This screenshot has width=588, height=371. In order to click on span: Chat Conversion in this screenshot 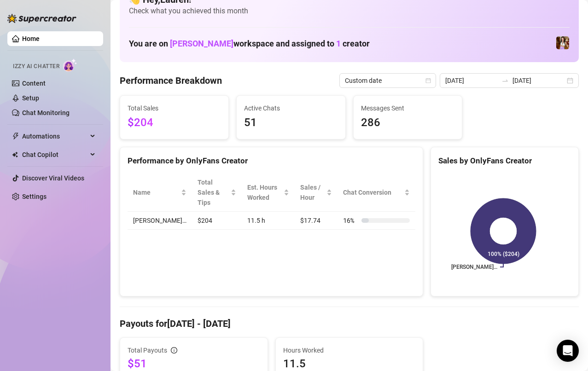, I will do `click(372, 192)`.